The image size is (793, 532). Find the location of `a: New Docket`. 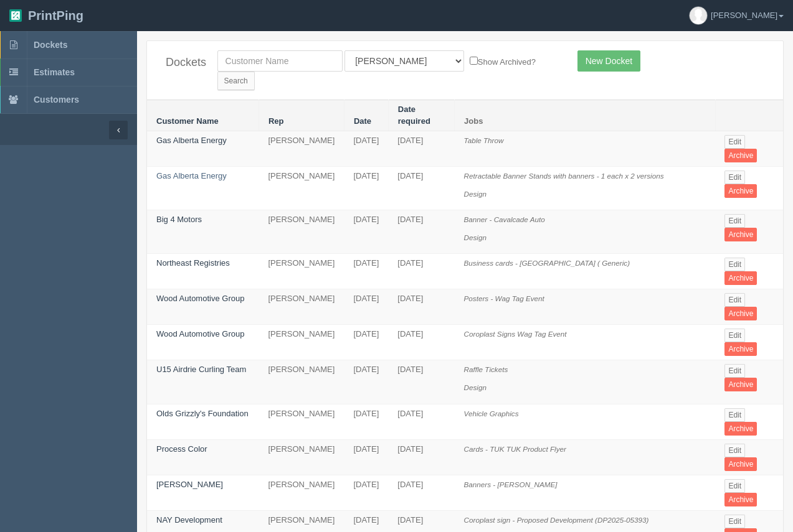

a: New Docket is located at coordinates (609, 61).